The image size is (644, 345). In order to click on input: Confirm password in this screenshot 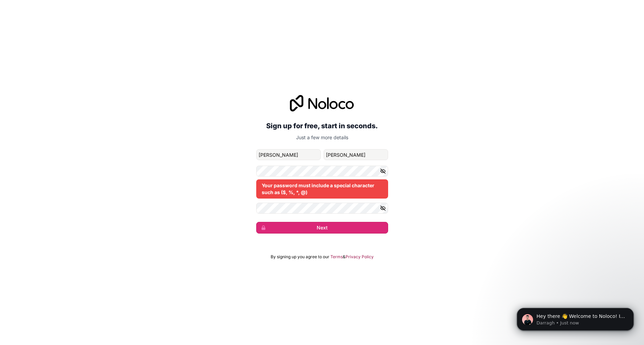, I will do `click(322, 208)`.